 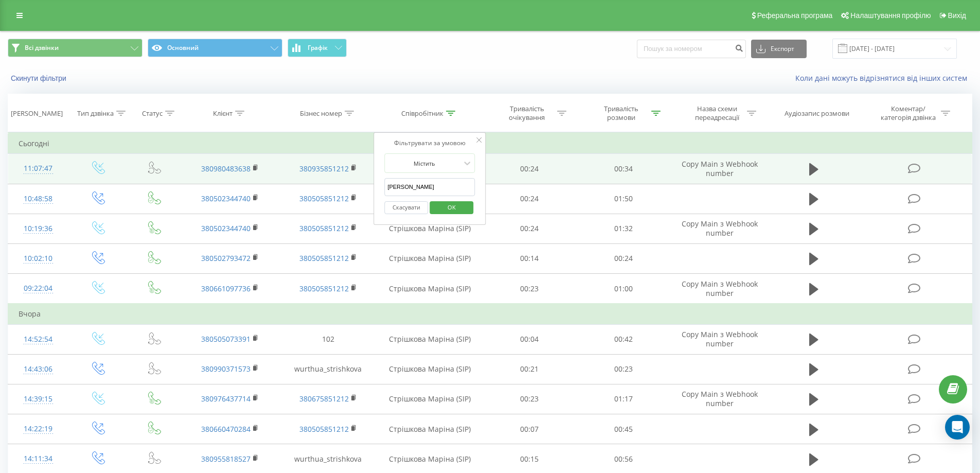 I want to click on div: Коментар/категорія дзвінка, so click(x=908, y=113).